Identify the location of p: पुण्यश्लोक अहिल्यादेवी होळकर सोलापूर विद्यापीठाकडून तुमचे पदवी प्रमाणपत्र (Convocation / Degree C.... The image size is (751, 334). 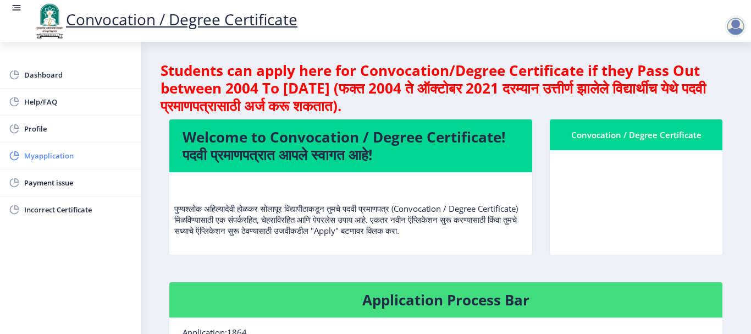
(351, 208).